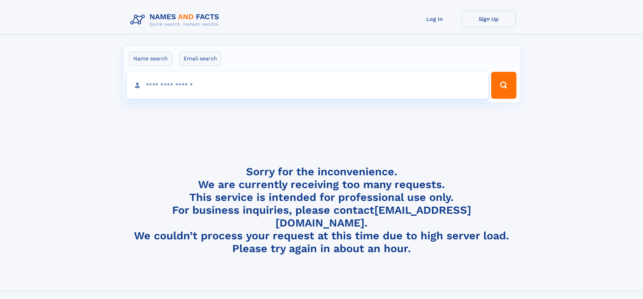 This screenshot has height=299, width=643. I want to click on input: search input, so click(307, 85).